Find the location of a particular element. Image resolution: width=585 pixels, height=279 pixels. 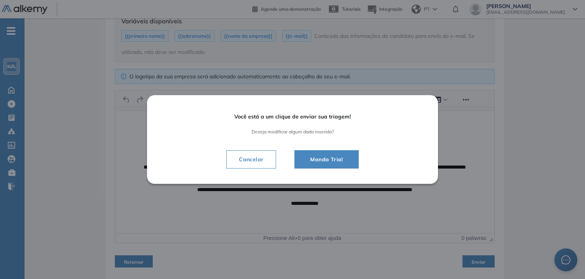

button: Manda Tria! is located at coordinates (326, 160).